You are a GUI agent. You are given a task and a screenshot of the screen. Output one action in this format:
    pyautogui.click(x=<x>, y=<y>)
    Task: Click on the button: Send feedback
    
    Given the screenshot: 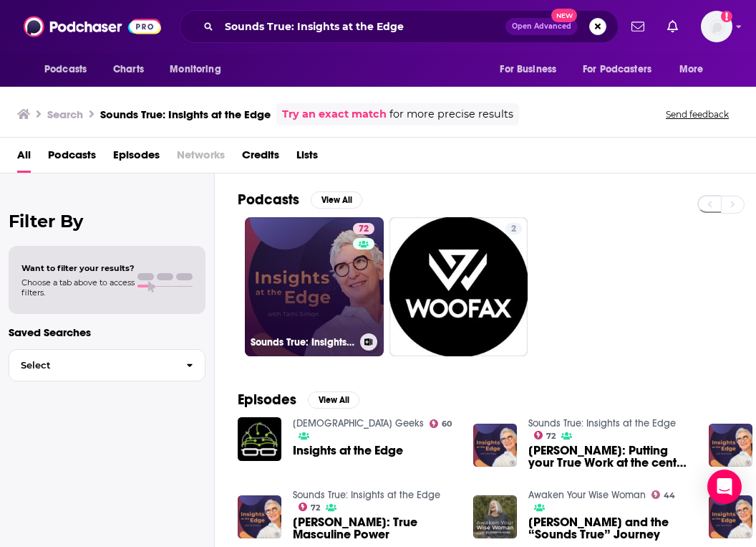 What is the action you would take?
    pyautogui.click(x=697, y=114)
    